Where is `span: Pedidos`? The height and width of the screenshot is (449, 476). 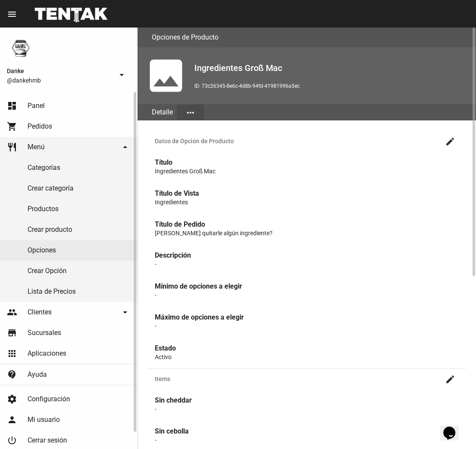 span: Pedidos is located at coordinates (40, 126).